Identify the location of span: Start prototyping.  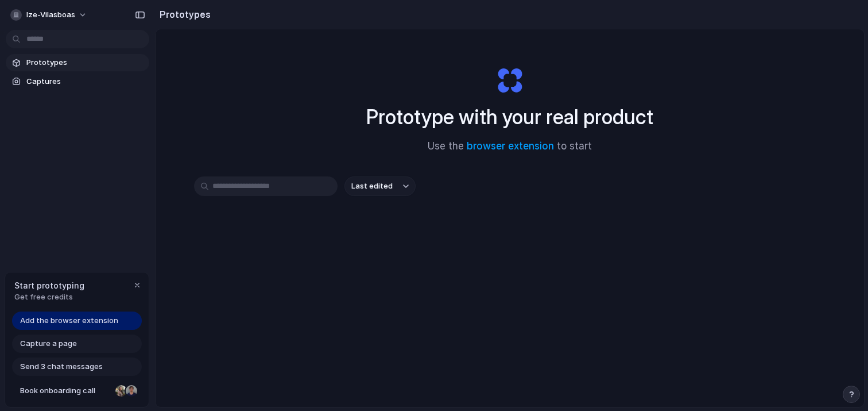
(50, 285).